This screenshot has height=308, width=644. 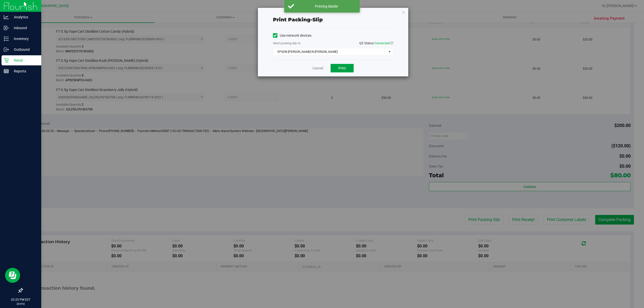 What do you see at coordinates (24, 50) in the screenshot?
I see `p: Outbound` at bounding box center [24, 50].